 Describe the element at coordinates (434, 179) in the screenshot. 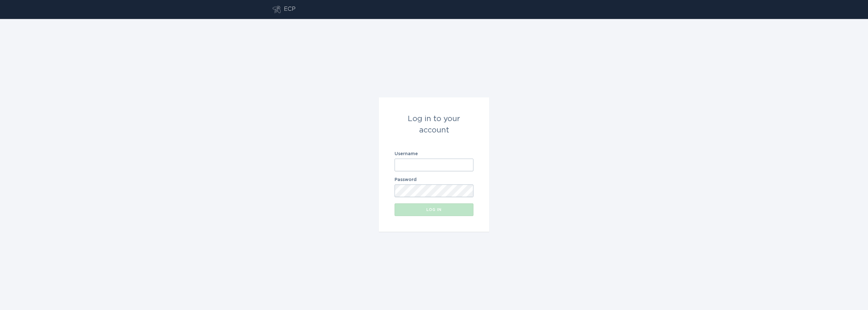

I see `label: Password` at that location.